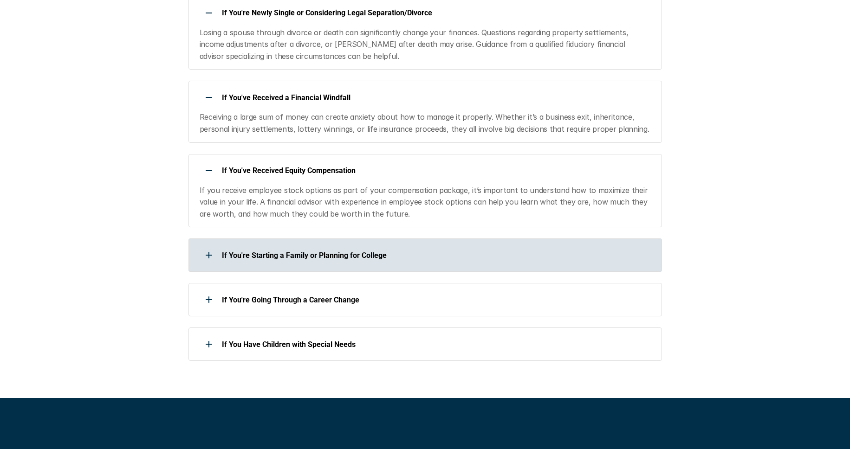 The width and height of the screenshot is (850, 449). I want to click on p: If You're Going Through a Career Change, so click(436, 300).